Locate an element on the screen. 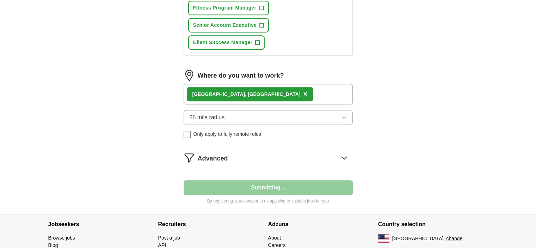  a: About is located at coordinates (275, 238).